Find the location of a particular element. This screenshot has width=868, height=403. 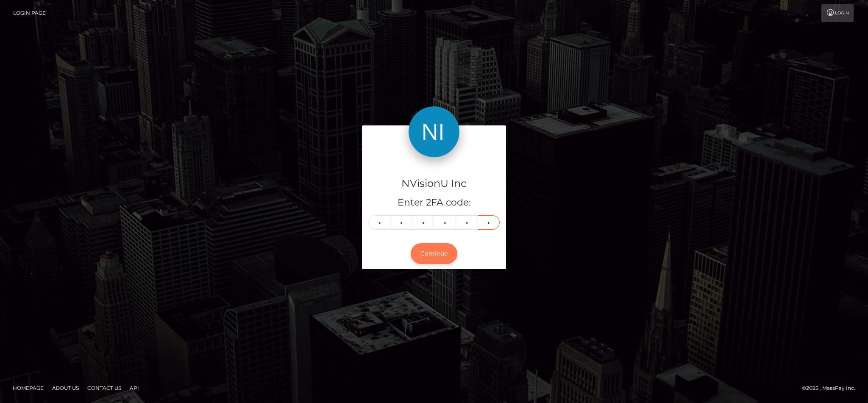

a: Contact Us is located at coordinates (105, 388).